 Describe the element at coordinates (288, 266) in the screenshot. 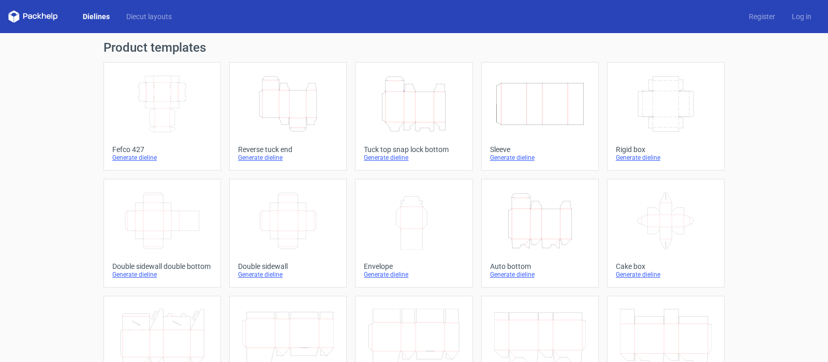

I see `div: Double sidewall` at that location.